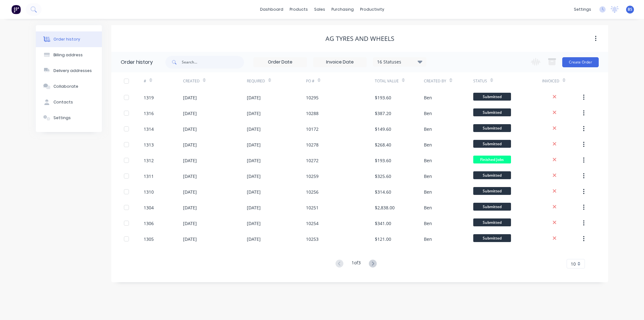 The height and width of the screenshot is (320, 644). I want to click on div: 1 of 3, so click(356, 263).